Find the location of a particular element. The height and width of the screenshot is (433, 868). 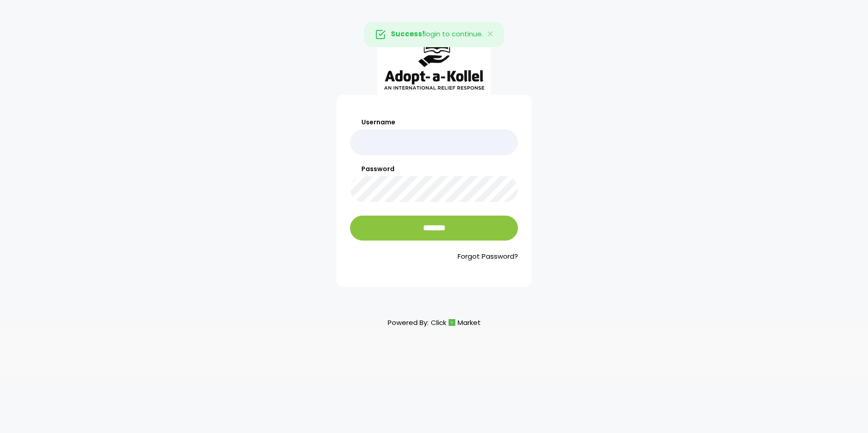

button: Close is located at coordinates (491, 34).